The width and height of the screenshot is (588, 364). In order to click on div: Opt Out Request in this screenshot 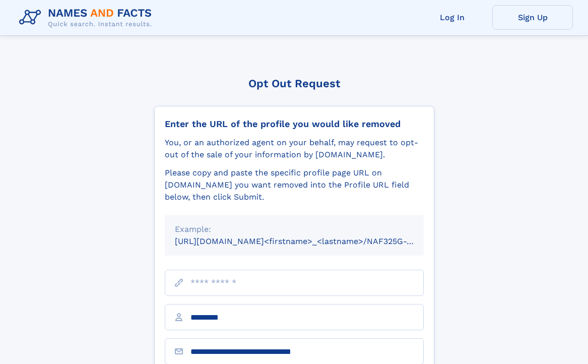, I will do `click(294, 83)`.